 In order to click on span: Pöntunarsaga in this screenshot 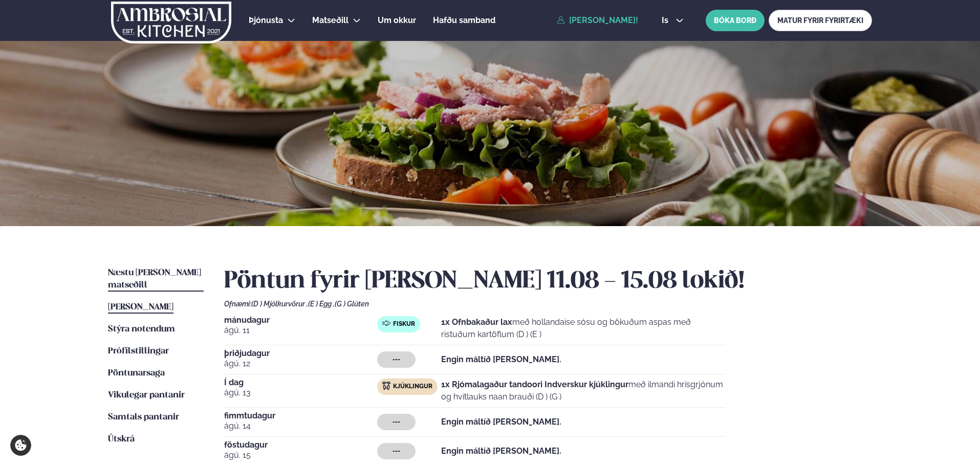, I will do `click(136, 373)`.